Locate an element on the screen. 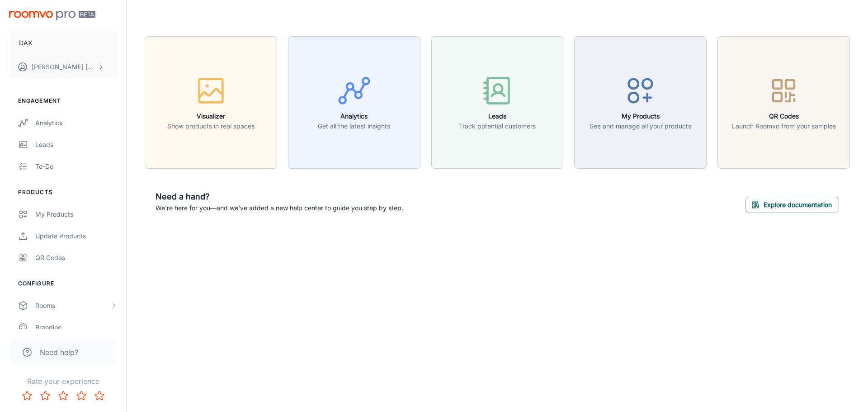 Image resolution: width=868 pixels, height=412 pixels. button: Explore documentation is located at coordinates (792, 205).